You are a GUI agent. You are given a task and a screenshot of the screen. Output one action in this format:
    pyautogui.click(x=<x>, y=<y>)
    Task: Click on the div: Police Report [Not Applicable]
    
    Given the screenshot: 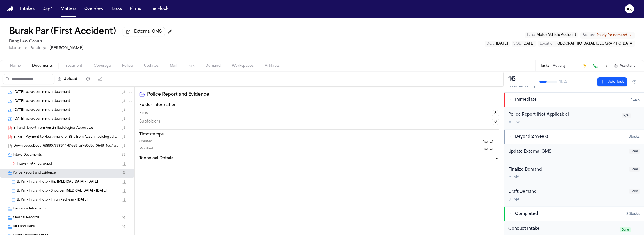 What is the action you would take?
    pyautogui.click(x=563, y=115)
    